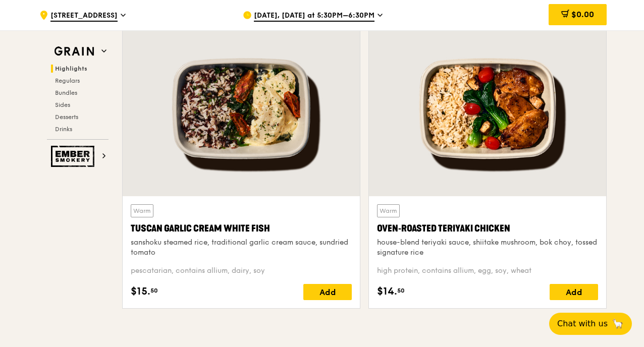 The width and height of the screenshot is (644, 347). Describe the element at coordinates (241, 247) in the screenshot. I see `div: sanshoku steamed rice, traditional garlic cream sauce, sundried tomato` at that location.